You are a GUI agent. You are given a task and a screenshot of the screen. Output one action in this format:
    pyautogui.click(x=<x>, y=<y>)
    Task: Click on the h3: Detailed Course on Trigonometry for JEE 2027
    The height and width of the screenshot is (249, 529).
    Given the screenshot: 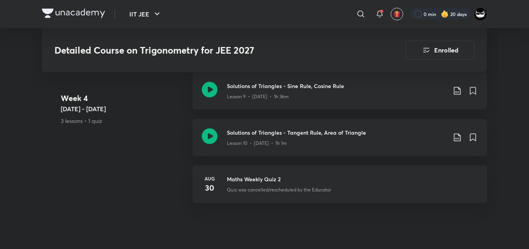 What is the action you would take?
    pyautogui.click(x=208, y=50)
    